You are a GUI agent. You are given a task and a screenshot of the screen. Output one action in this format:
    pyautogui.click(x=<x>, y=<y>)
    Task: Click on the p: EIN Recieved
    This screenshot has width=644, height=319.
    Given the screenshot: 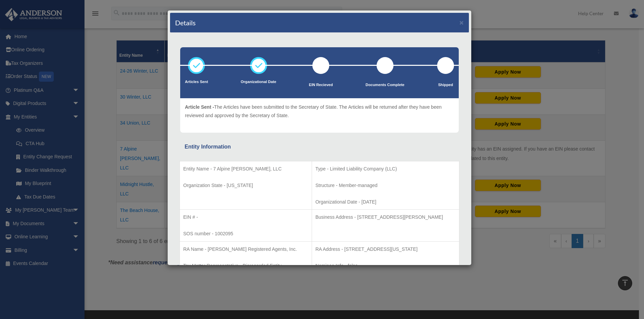 What is the action you would take?
    pyautogui.click(x=321, y=85)
    